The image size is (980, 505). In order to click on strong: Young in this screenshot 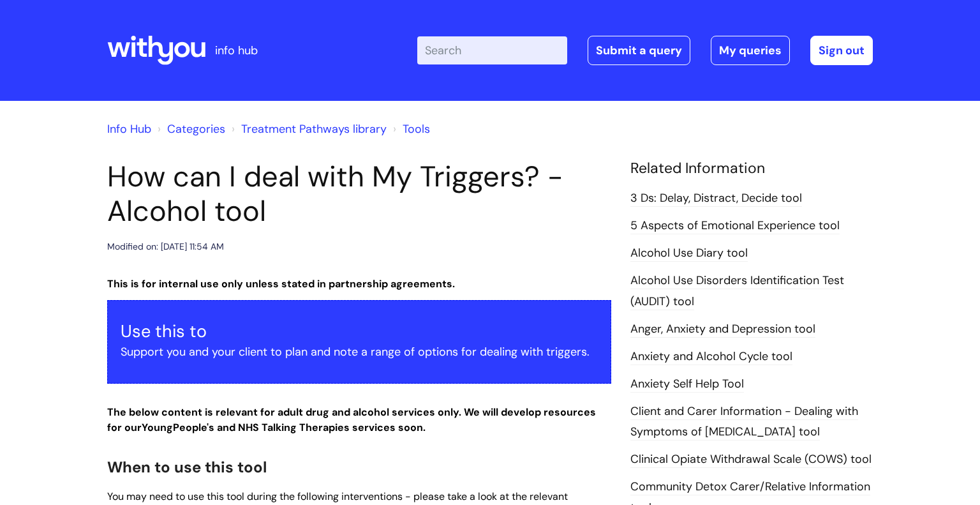, I will do `click(179, 427)`.